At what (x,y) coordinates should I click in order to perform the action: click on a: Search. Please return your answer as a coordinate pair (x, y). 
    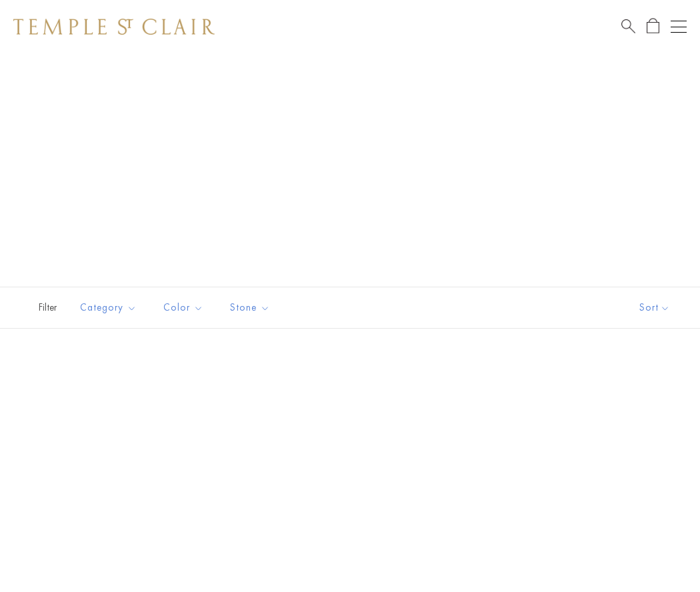
    Looking at the image, I should click on (628, 26).